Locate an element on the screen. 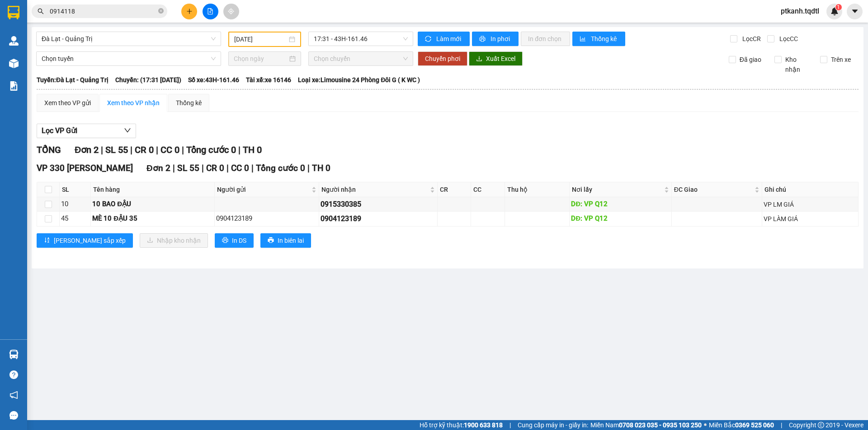  button: bar-chartThống kê is located at coordinates (599, 39).